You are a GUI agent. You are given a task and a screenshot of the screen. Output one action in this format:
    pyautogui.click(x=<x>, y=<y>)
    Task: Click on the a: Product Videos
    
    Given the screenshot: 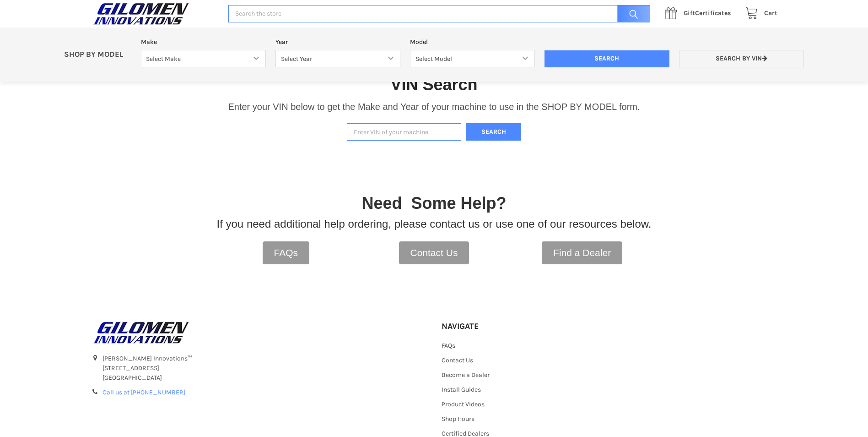 What is the action you would take?
    pyautogui.click(x=463, y=404)
    